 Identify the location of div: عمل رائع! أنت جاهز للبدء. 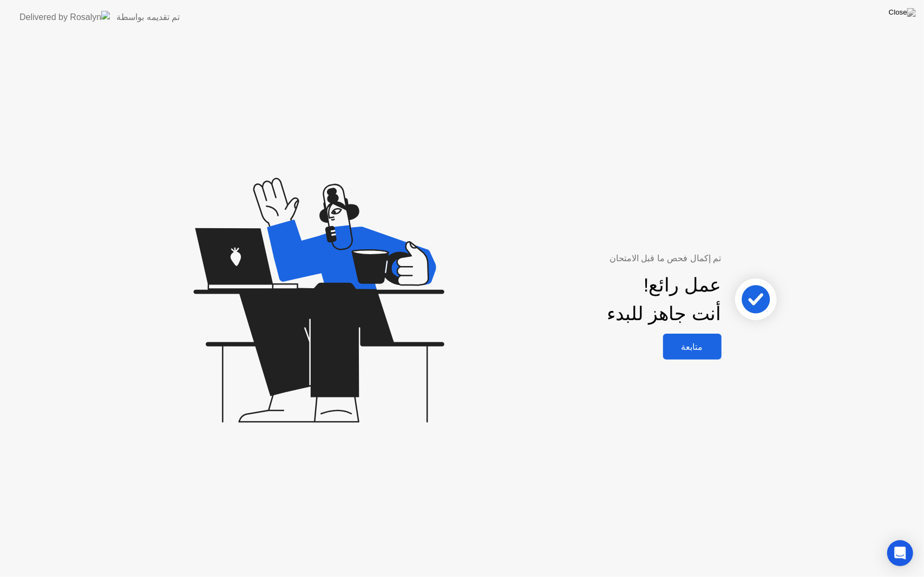
(664, 300).